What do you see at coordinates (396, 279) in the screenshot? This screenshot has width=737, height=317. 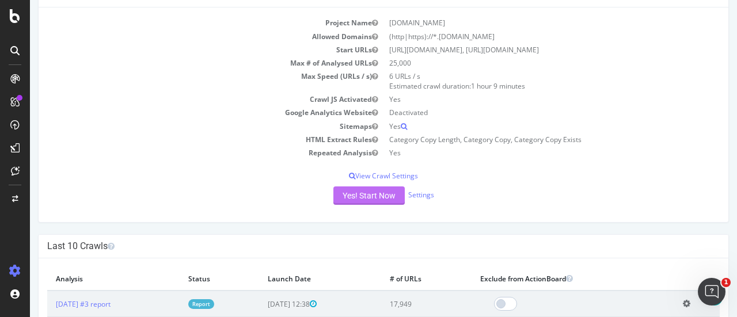 I see `th: # of URLs` at bounding box center [396, 279].